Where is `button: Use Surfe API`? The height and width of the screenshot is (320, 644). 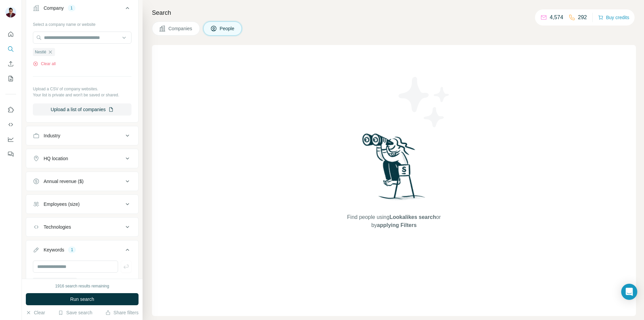 button: Use Surfe API is located at coordinates (11, 125).